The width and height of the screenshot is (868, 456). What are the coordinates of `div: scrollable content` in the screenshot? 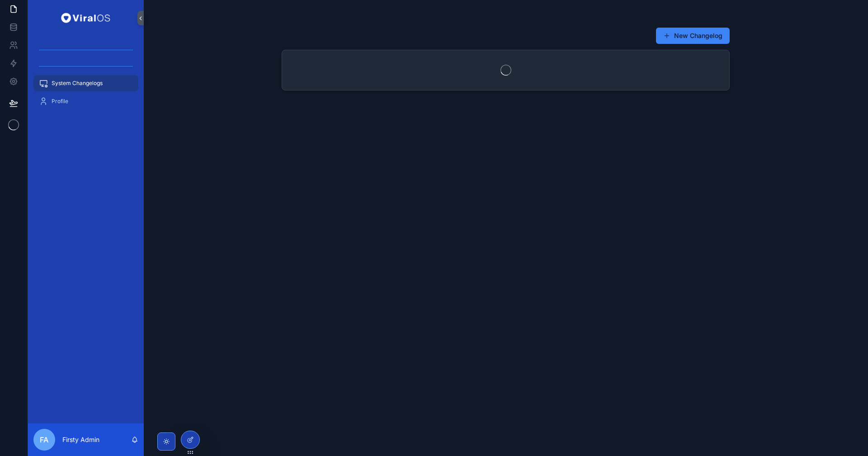 It's located at (86, 230).